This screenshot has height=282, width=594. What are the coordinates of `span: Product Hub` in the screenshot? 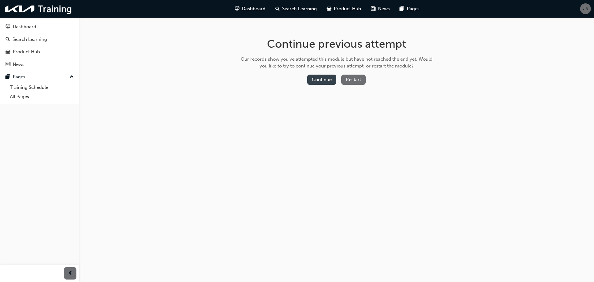 It's located at (347, 9).